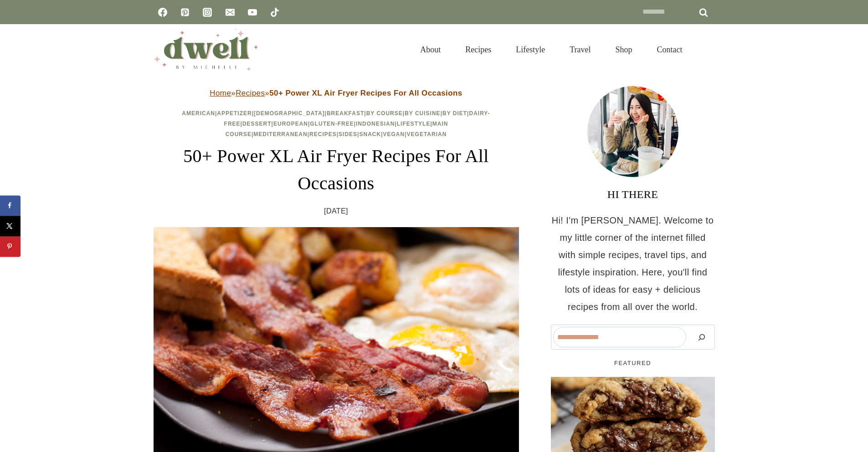  Describe the element at coordinates (291, 124) in the screenshot. I see `a: European` at that location.